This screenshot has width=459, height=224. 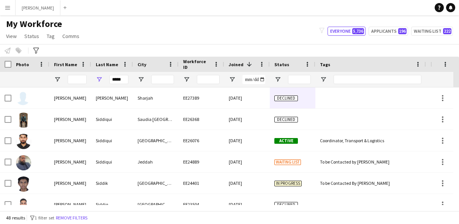 I want to click on button: Remove filters, so click(x=71, y=218).